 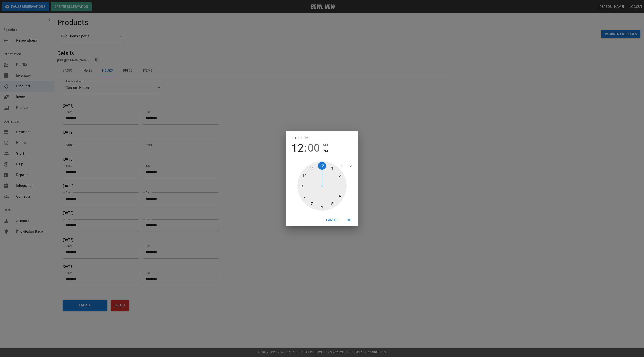 I want to click on button: 12, so click(x=298, y=148).